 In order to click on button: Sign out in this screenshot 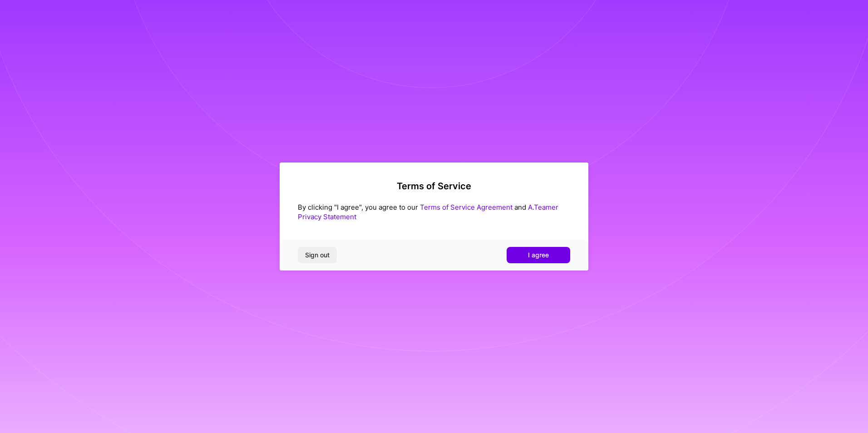, I will do `click(317, 255)`.